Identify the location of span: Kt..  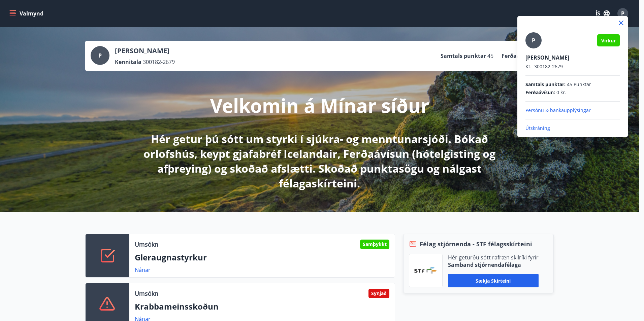
(529, 66).